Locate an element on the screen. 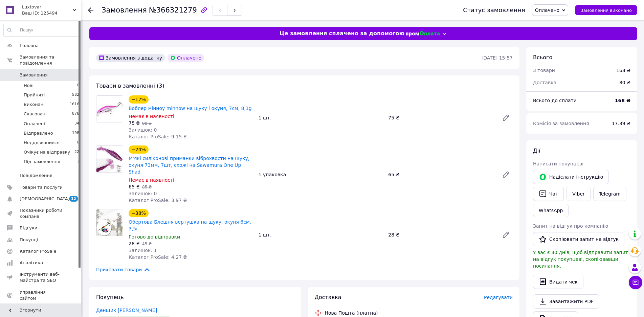 The height and width of the screenshot is (317, 644). button: Видати чек is located at coordinates (558, 282).